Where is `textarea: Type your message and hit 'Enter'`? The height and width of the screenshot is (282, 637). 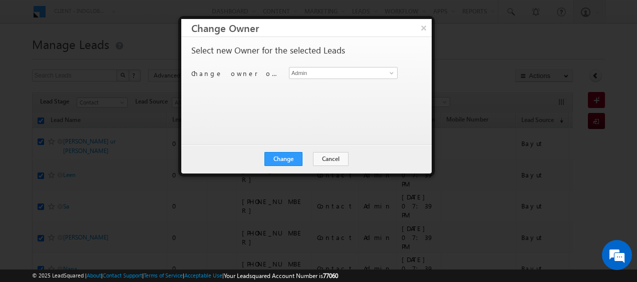
textarea: Type your message and hit 'Enter' is located at coordinates (98, 150).